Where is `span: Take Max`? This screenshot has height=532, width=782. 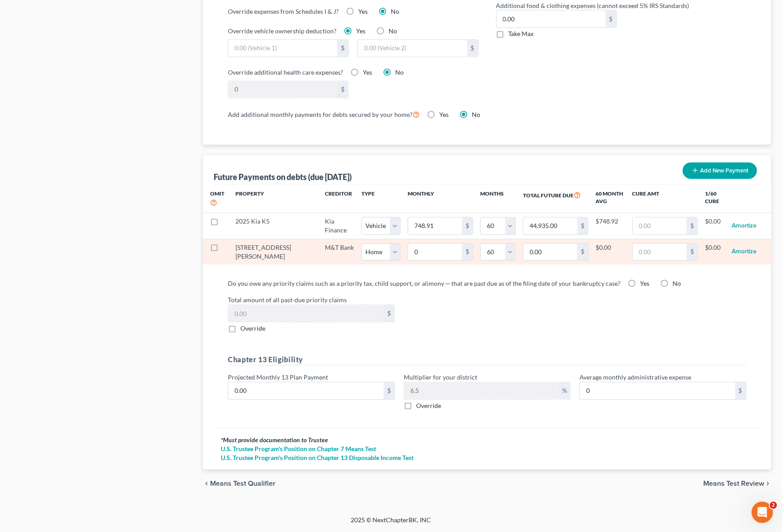 span: Take Max is located at coordinates (521, 34).